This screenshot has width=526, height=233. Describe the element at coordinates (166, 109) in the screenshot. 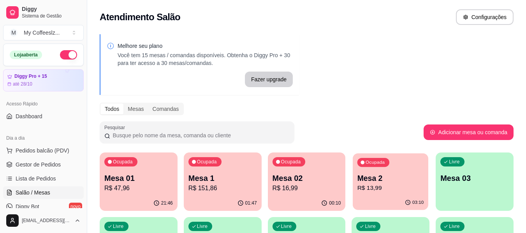

I see `div: Comandas` at that location.